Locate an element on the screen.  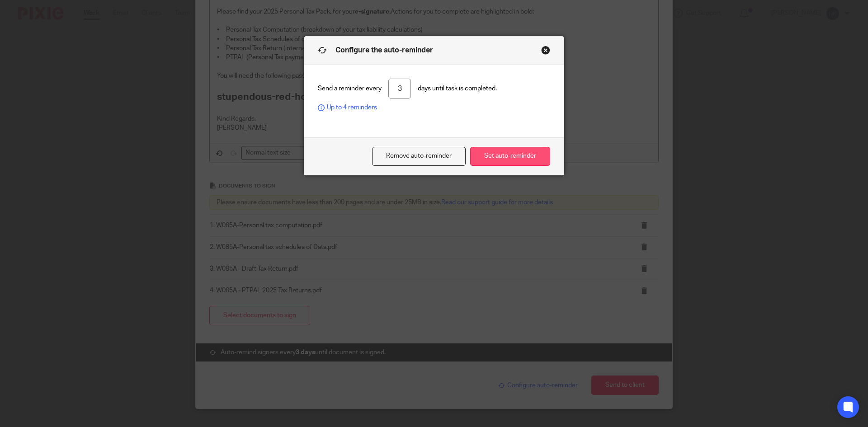
button: Set auto-reminder is located at coordinates (510, 156).